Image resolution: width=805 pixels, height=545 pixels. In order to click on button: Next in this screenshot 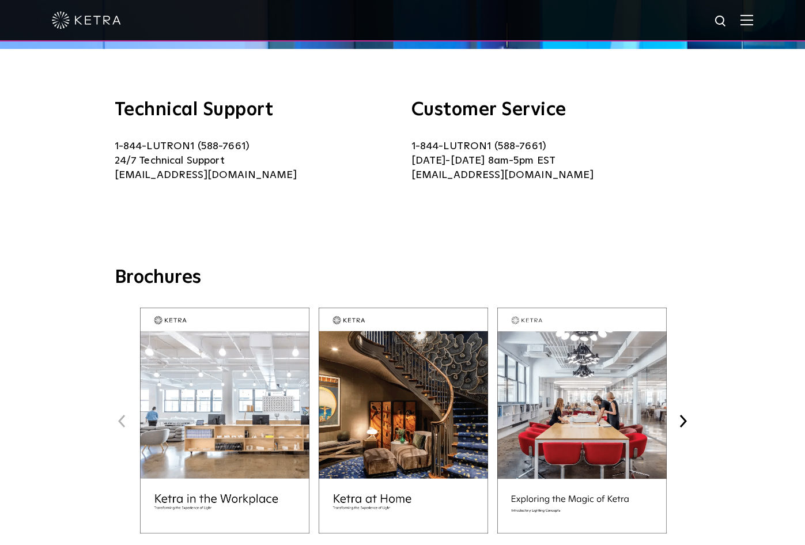, I will do `click(683, 421)`.